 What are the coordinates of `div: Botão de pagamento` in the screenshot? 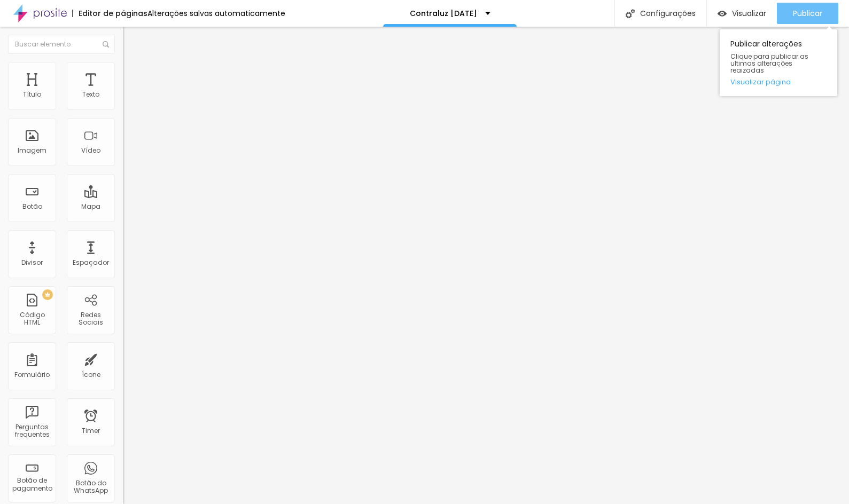 It's located at (31, 484).